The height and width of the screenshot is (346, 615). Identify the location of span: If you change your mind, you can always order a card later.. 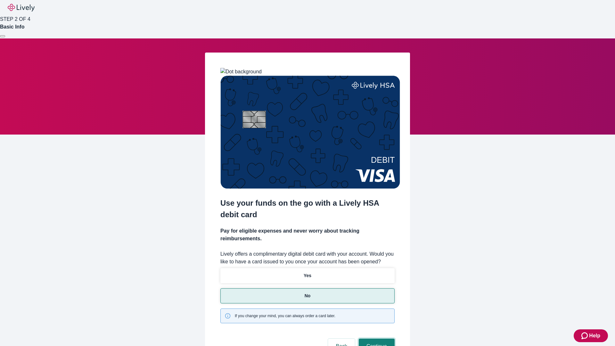
(285, 316).